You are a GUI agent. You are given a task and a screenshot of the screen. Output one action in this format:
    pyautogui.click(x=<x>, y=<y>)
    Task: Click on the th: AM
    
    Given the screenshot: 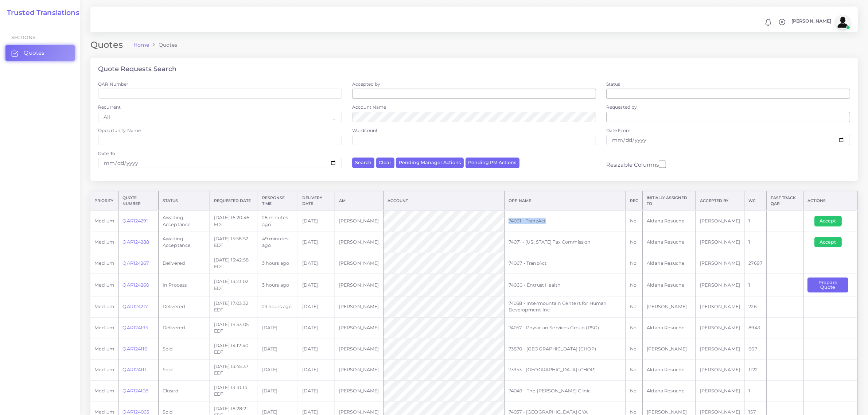 What is the action you would take?
    pyautogui.click(x=359, y=201)
    